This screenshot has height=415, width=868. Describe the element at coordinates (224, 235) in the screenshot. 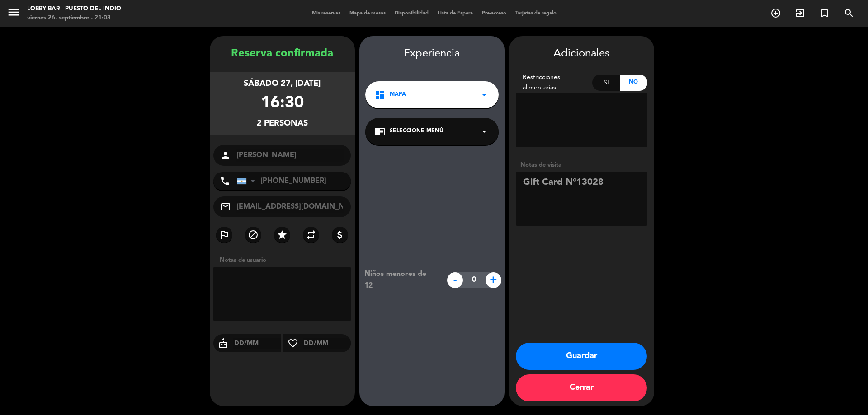

I see `i: outlined_flag` at that location.